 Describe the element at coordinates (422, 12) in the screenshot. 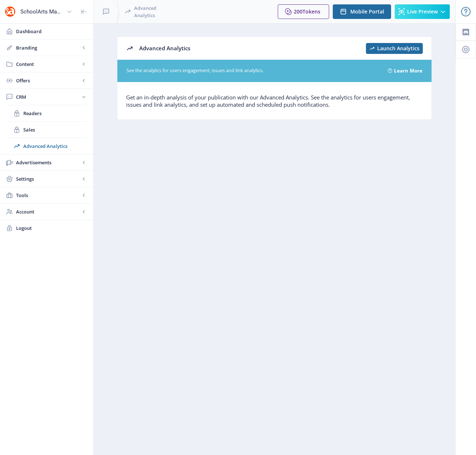

I see `span: Live Preview` at that location.